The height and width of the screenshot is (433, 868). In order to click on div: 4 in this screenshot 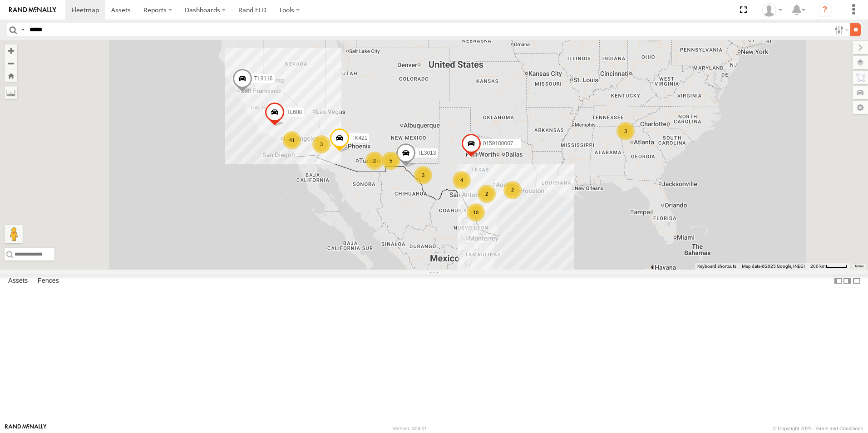, I will do `click(462, 180)`.